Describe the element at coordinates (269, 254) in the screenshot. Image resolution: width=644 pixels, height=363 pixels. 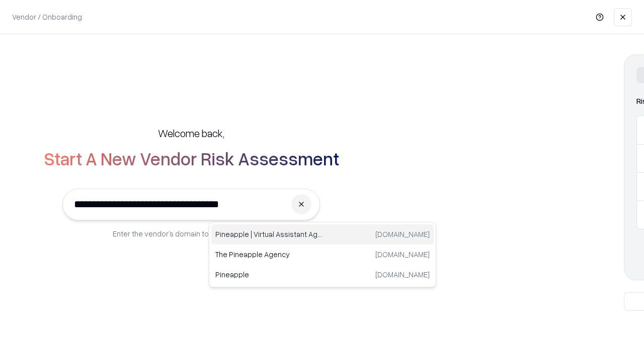
I see `p: The Pineapple Agency` at that location.